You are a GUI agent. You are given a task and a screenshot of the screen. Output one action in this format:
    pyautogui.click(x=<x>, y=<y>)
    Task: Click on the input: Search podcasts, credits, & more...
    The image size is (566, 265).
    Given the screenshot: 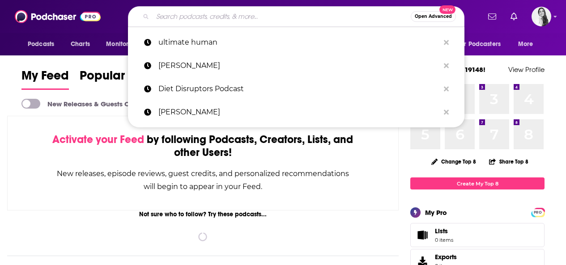 What is the action you would take?
    pyautogui.click(x=281, y=17)
    